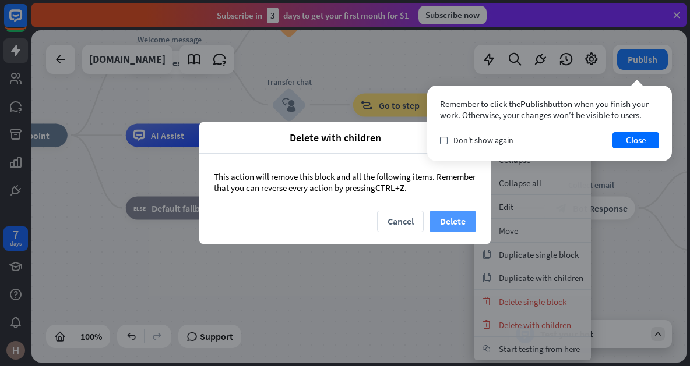  I want to click on span: CTRL+Z, so click(390, 188).